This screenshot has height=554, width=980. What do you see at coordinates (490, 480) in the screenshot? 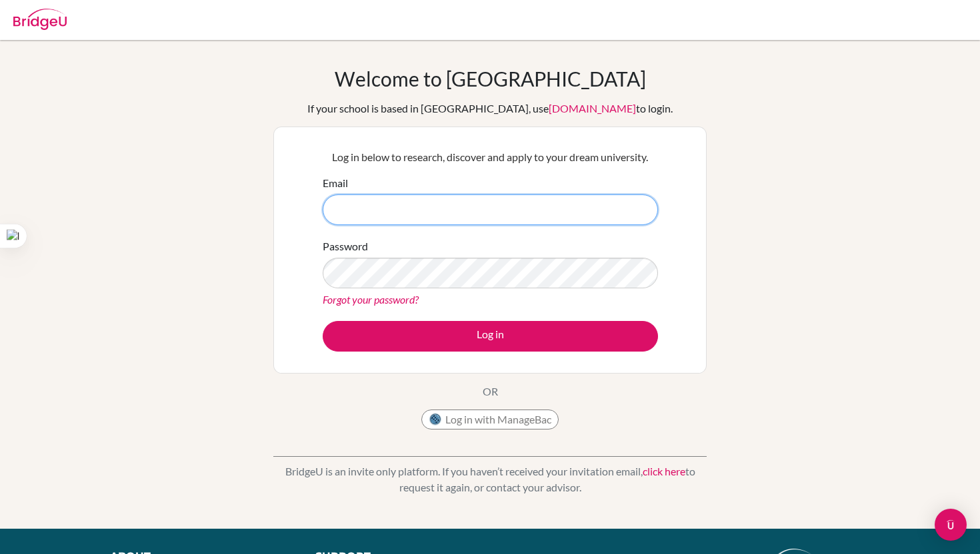
I see `p: BridgeU is an invite only platform. If you haven’t received your invitation email, to request it ...` at bounding box center [490, 480].